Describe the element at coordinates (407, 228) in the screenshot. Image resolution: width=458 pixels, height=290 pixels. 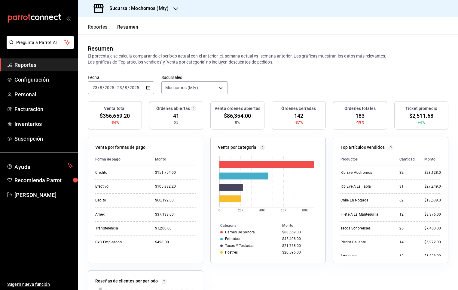
I see `div: 25` at that location.